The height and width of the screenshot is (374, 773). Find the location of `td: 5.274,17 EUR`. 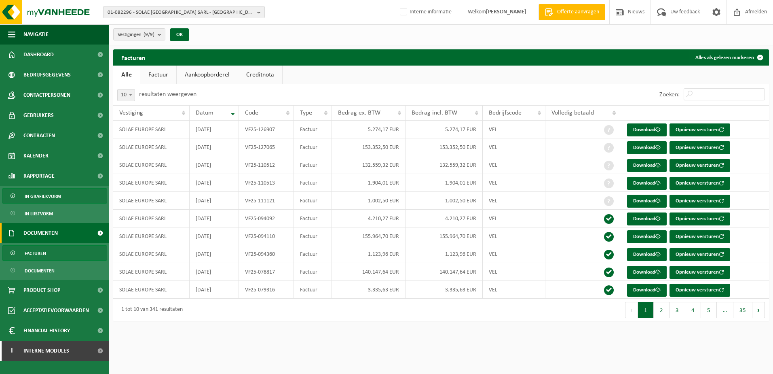

td: 5.274,17 EUR is located at coordinates (445, 129).